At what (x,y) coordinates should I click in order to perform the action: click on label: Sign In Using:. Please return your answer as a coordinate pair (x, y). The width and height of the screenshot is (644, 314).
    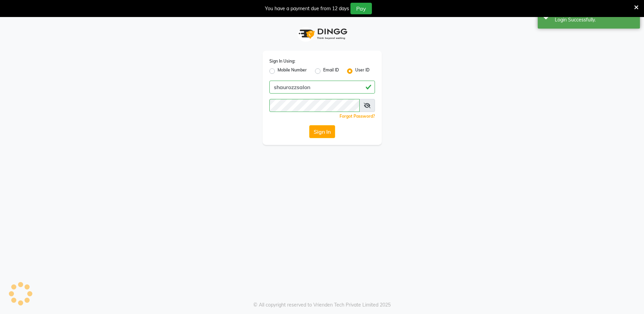
    Looking at the image, I should click on (282, 61).